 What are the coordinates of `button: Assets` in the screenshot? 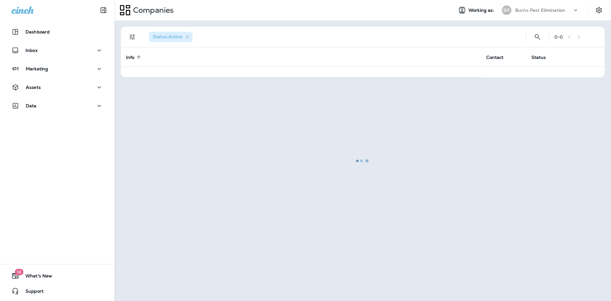 It's located at (57, 87).